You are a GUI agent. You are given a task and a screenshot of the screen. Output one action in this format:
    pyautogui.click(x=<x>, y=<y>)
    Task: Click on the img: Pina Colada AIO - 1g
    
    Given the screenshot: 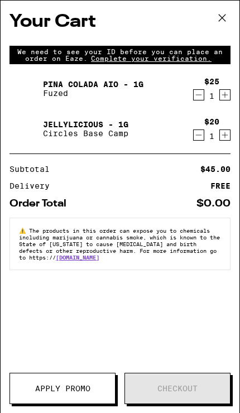 What is the action you would take?
    pyautogui.click(x=25, y=89)
    